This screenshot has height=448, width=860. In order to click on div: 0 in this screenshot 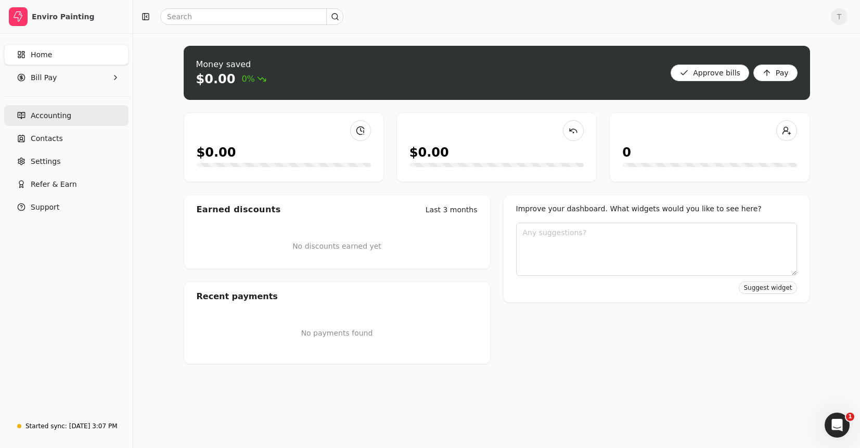, I will do `click(626, 152)`.